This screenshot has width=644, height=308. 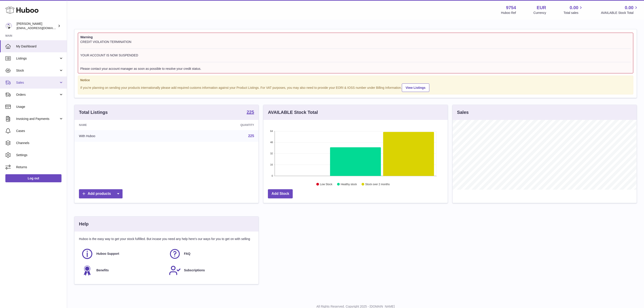 I want to click on strong: EUR, so click(x=542, y=8).